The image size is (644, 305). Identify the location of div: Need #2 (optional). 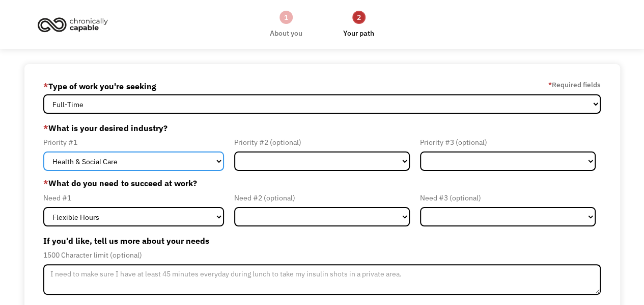
(321, 198).